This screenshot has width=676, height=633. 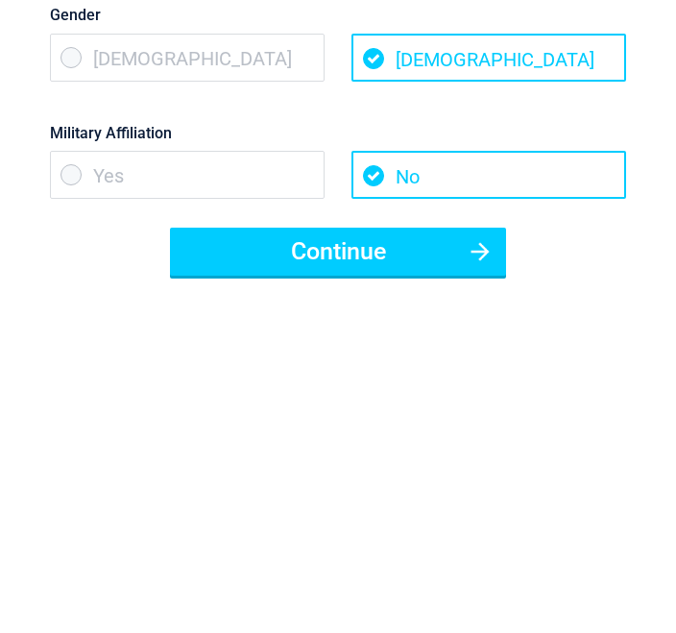 What do you see at coordinates (338, 252) in the screenshot?
I see `button: Continue` at bounding box center [338, 252].